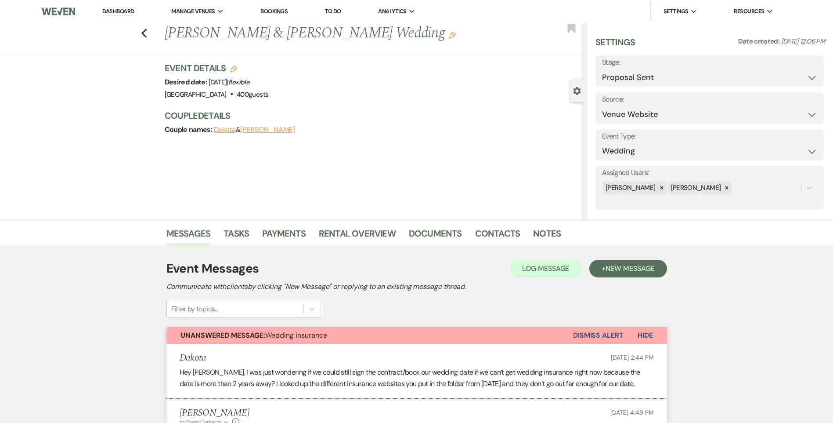 This screenshot has height=423, width=833. Describe the element at coordinates (239, 82) in the screenshot. I see `span: flexible` at that location.